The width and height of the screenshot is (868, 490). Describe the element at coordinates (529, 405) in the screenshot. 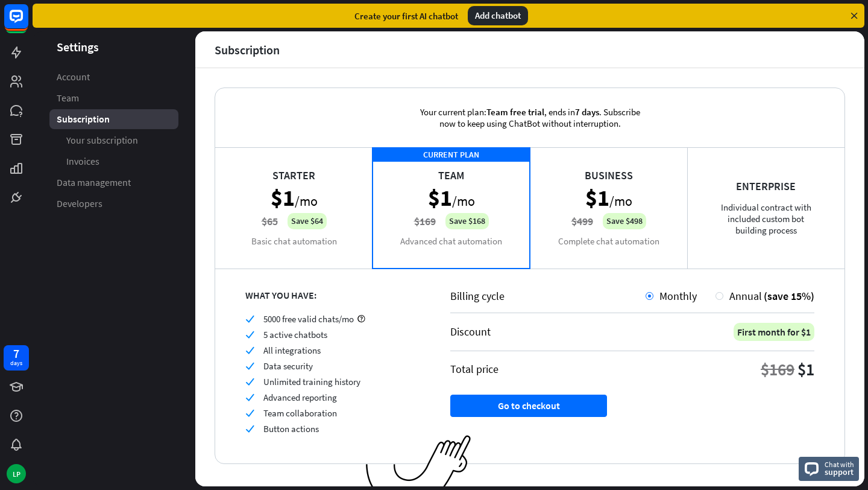

I see `button: Go to checkout` at that location.